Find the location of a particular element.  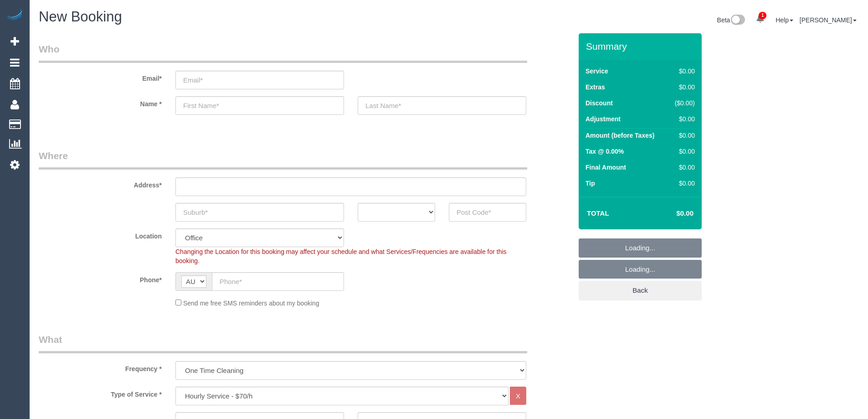

input: Phone* is located at coordinates (278, 281).